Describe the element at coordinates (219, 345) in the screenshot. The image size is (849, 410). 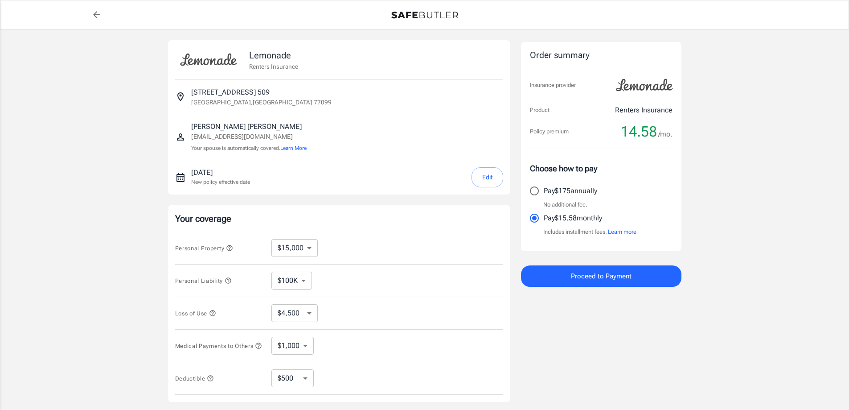
I see `button: Medical Payments to Others` at that location.